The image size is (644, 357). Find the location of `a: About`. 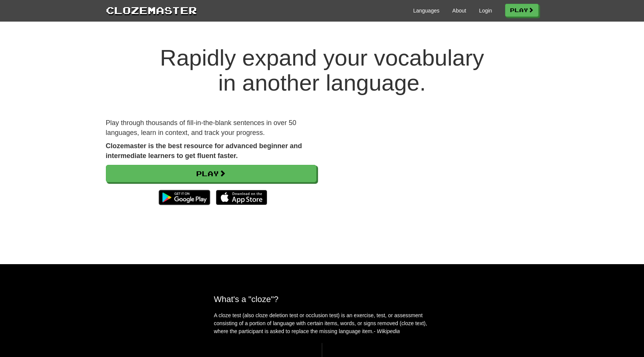

a: About is located at coordinates (459, 10).